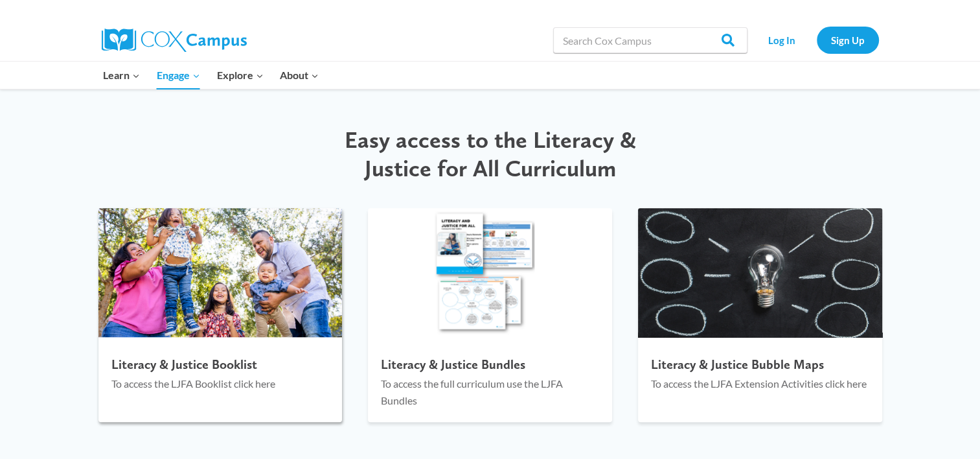 The height and width of the screenshot is (459, 980). Describe the element at coordinates (299, 75) in the screenshot. I see `button: Child menu of About` at that location.